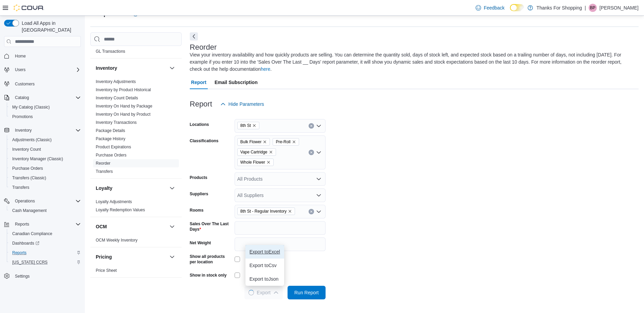  I want to click on a: Home, so click(20, 56).